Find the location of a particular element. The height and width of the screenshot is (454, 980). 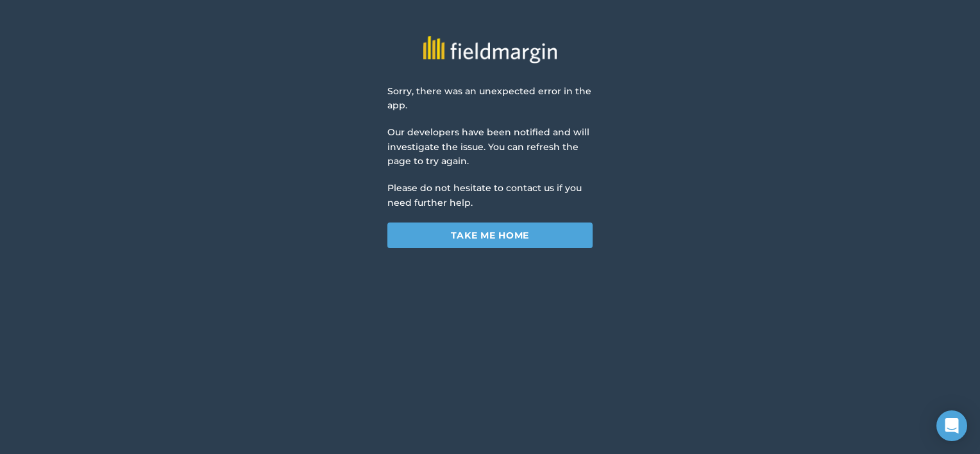

p: Please do not hesitate to contact us if you need further help. is located at coordinates (490, 195).